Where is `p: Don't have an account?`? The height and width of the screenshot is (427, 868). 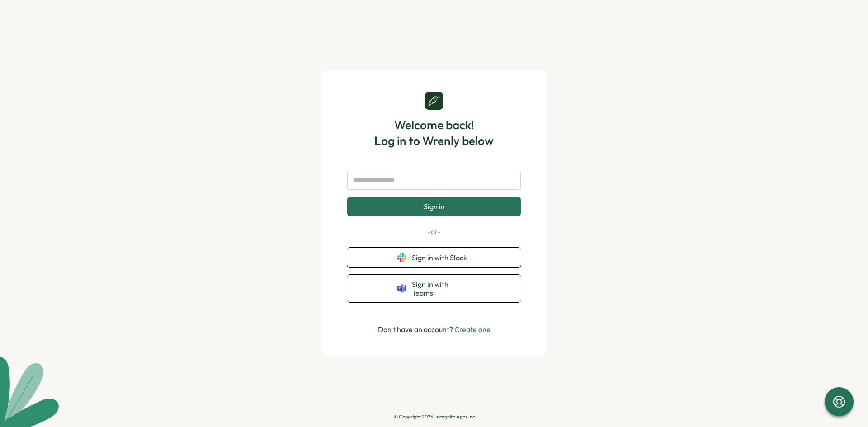 p: Don't have an account? is located at coordinates (434, 329).